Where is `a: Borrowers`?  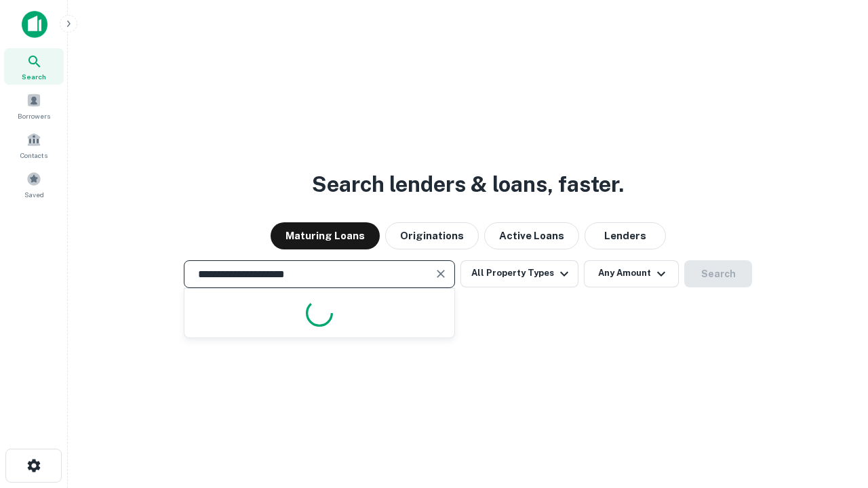
a: Borrowers is located at coordinates (34, 106).